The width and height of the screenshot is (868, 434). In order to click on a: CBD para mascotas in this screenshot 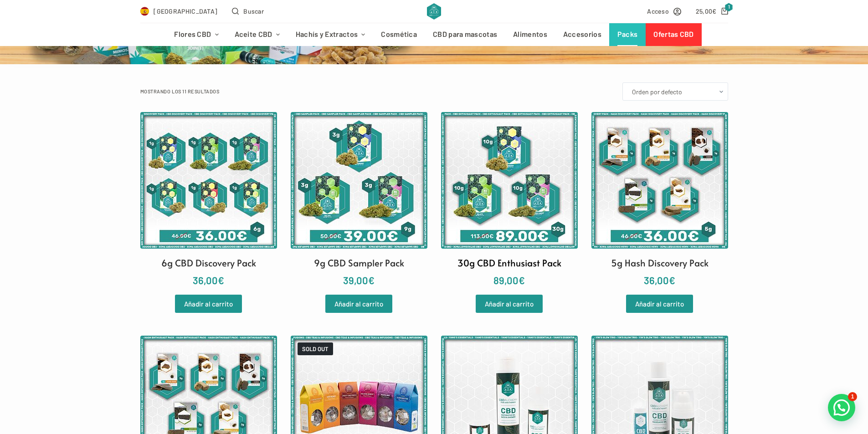, I will do `click(465, 35)`.